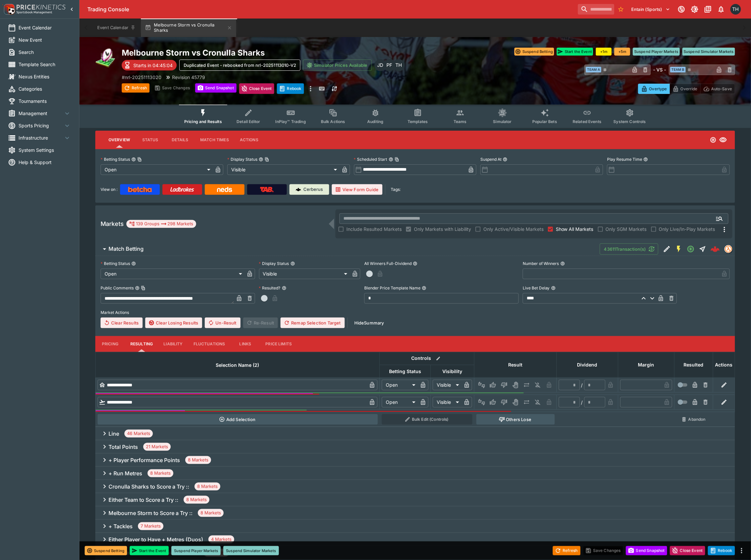  What do you see at coordinates (553, 288) in the screenshot?
I see `button: Live Bet Delay` at bounding box center [553, 288].